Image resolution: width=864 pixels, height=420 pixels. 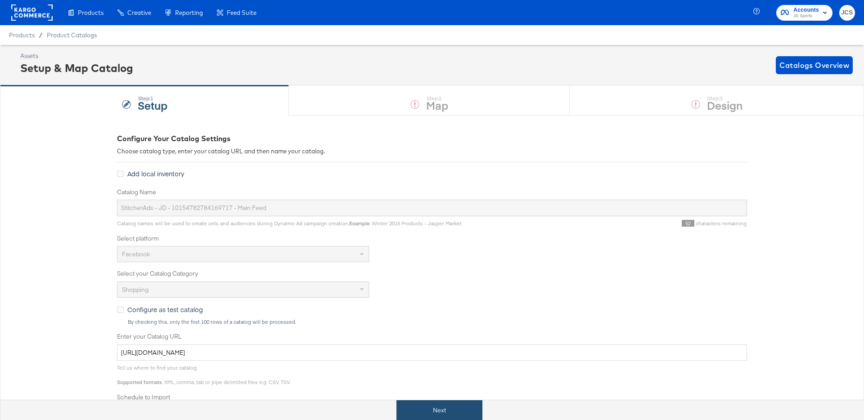 I want to click on span: Feed Suite, so click(x=242, y=13).